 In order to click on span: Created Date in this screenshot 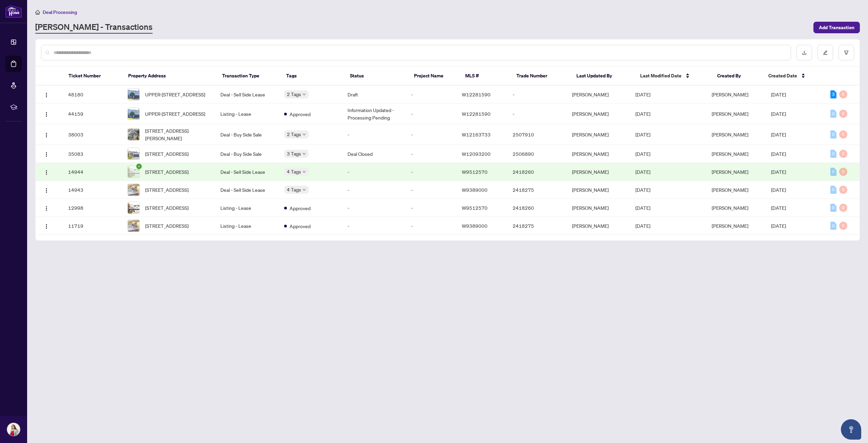, I will do `click(783, 76)`.